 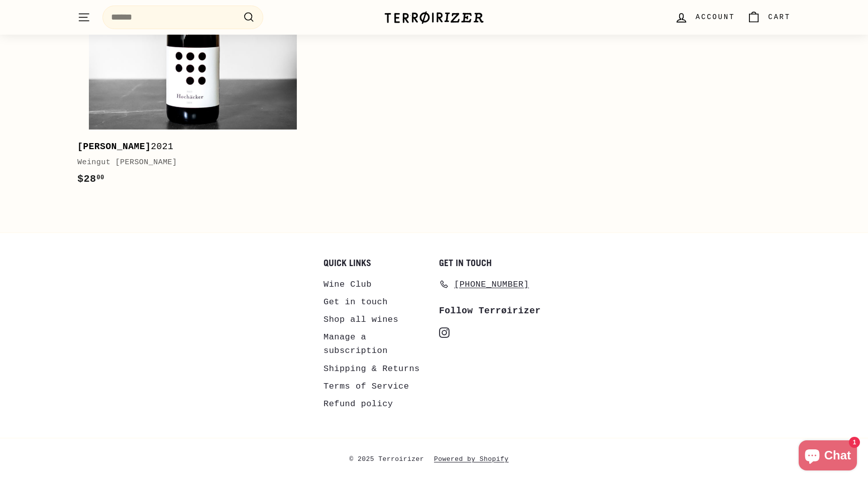 I want to click on a: Shop all wines, so click(x=360, y=320).